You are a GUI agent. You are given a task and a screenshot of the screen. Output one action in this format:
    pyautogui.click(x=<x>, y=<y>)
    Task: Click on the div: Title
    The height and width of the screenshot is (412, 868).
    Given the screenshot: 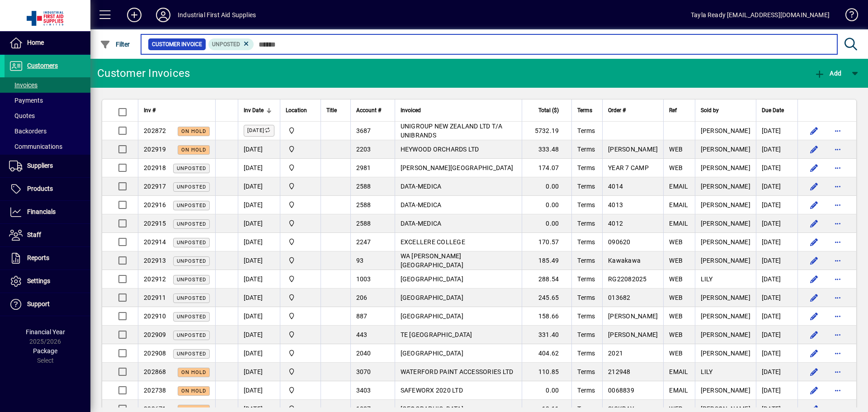 What is the action you would take?
    pyautogui.click(x=335, y=110)
    